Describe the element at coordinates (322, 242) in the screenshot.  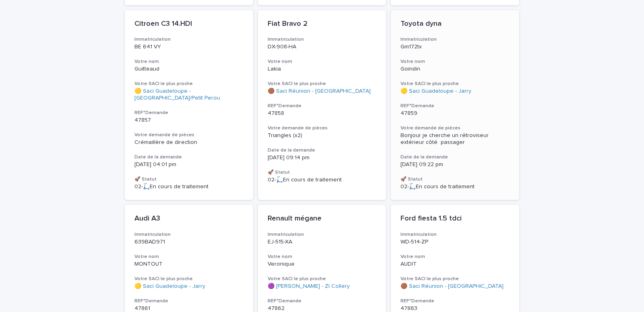
I see `p: EJ-515-XA` at that location.